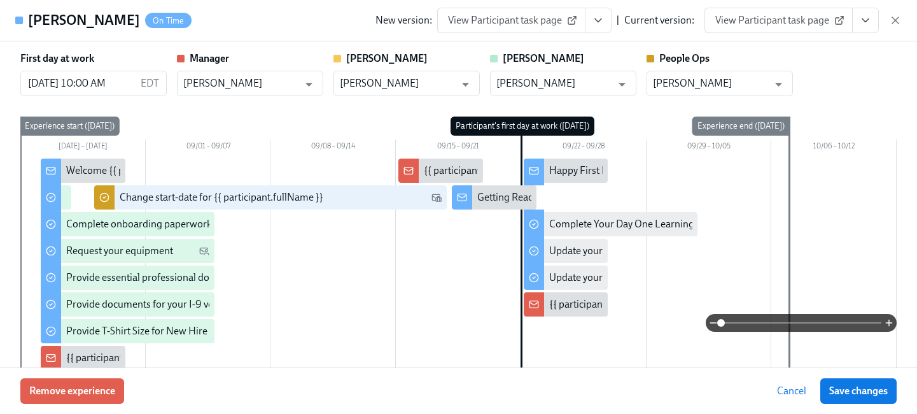 The width and height of the screenshot is (917, 414). I want to click on svg: Work Email, so click(436, 197).